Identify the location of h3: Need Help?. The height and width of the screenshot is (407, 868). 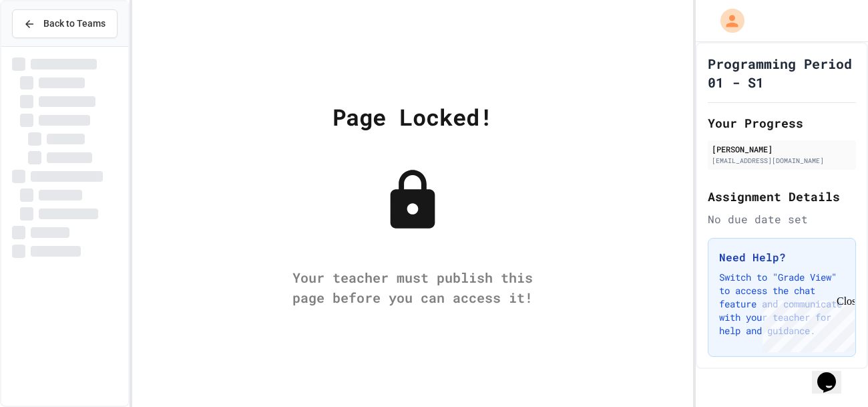
(782, 258).